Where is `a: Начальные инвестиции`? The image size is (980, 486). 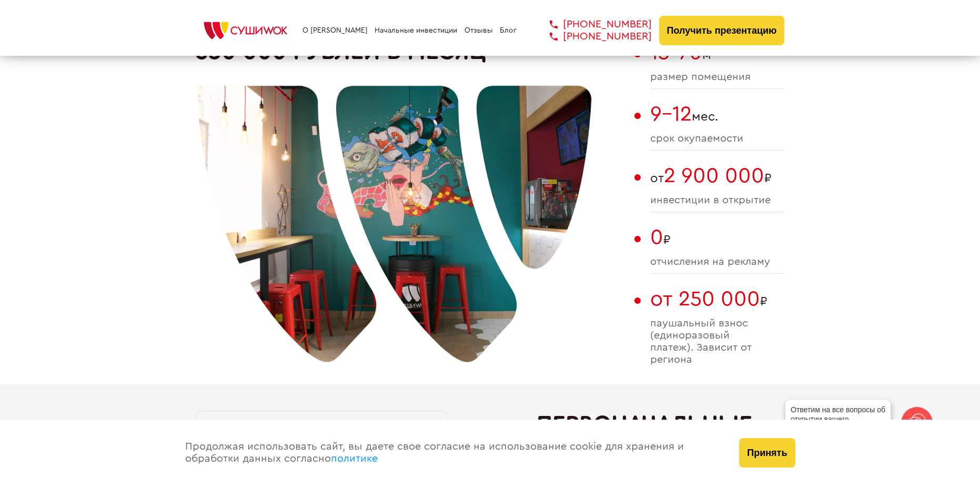 a: Начальные инвестиции is located at coordinates (415, 31).